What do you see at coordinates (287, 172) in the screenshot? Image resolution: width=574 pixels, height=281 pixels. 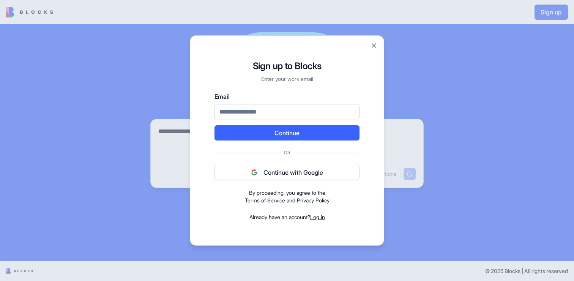 I see `button: Continue with Google` at bounding box center [287, 172].